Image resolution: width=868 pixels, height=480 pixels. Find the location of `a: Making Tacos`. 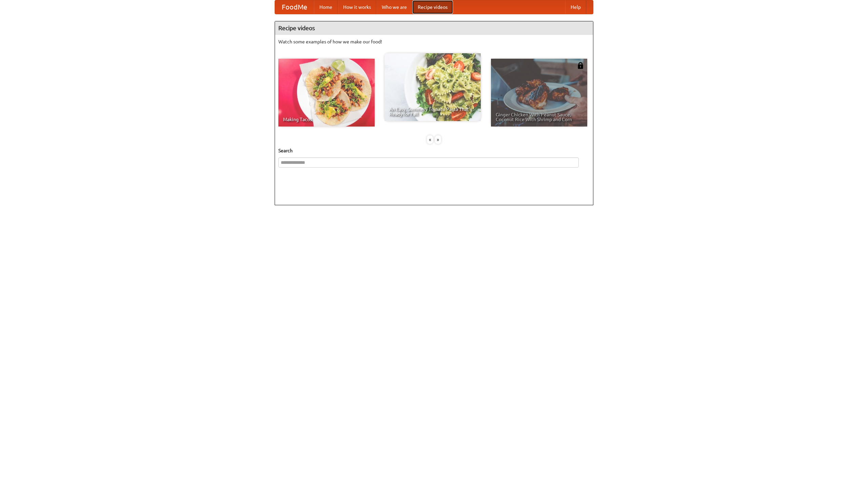

a: Making Tacos is located at coordinates (326, 93).